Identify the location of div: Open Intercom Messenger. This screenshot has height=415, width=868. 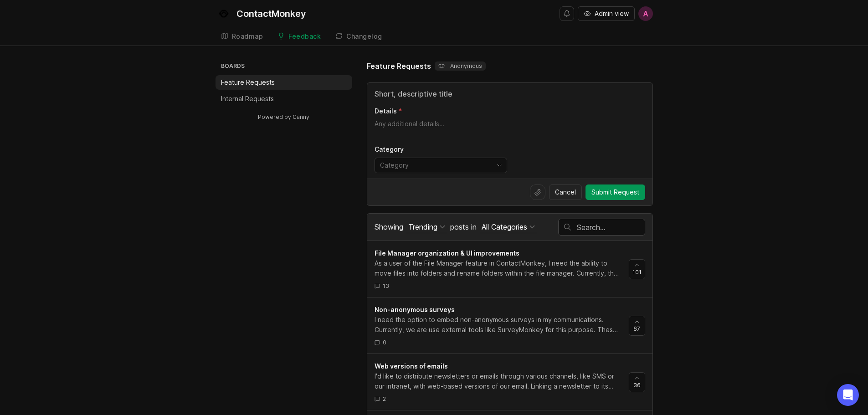
(848, 395).